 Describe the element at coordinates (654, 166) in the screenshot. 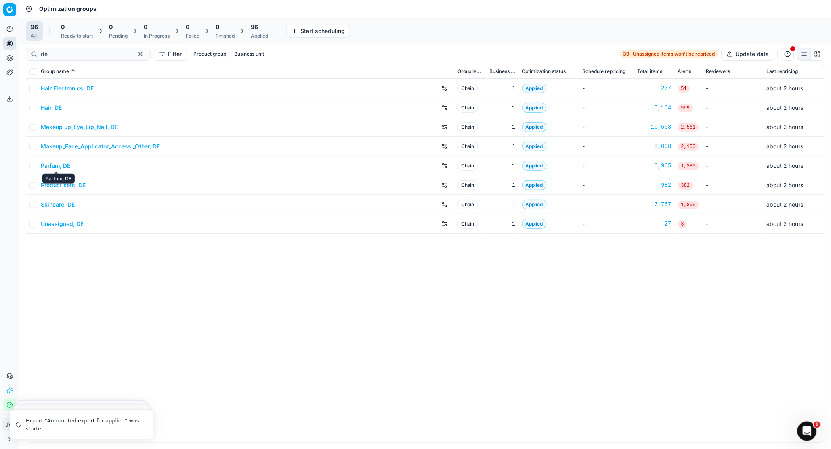

I see `div: 6,965` at that location.